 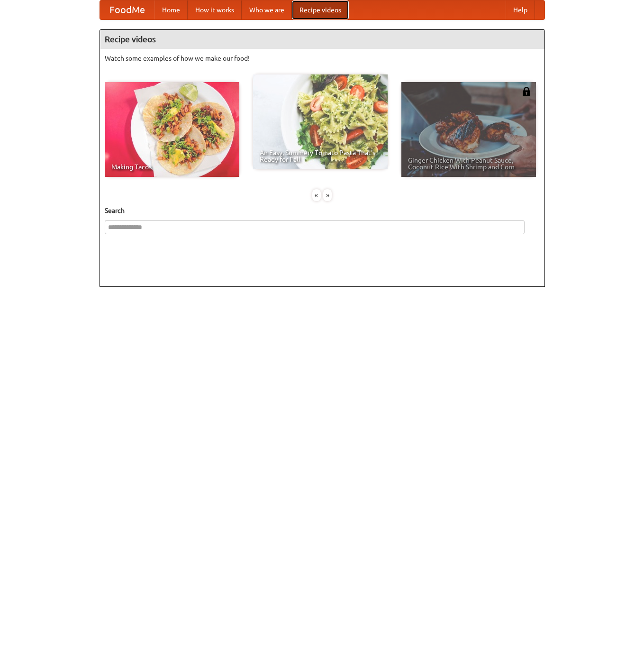 I want to click on h4: Recipe videos, so click(x=322, y=39).